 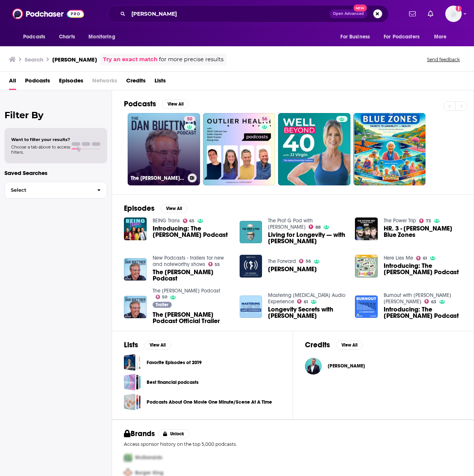 What do you see at coordinates (430, 302) in the screenshot?
I see `a: 63` at bounding box center [430, 302].